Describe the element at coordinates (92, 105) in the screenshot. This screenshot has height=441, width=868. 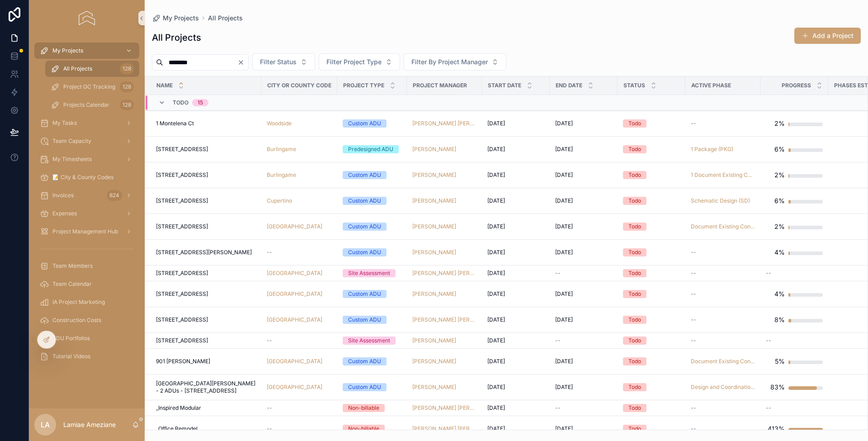
I see `a: Projects Calendar128` at that location.